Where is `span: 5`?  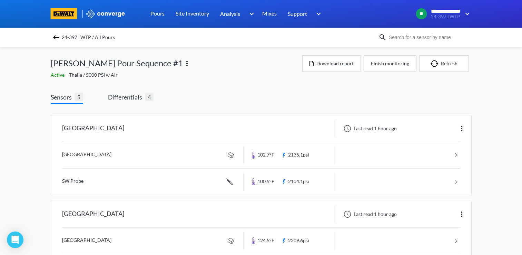
span: 5 is located at coordinates (79, 97).